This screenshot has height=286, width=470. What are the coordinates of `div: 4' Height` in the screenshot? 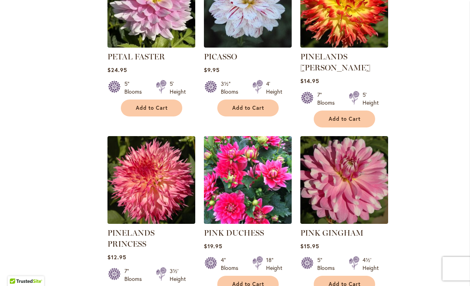 It's located at (274, 88).